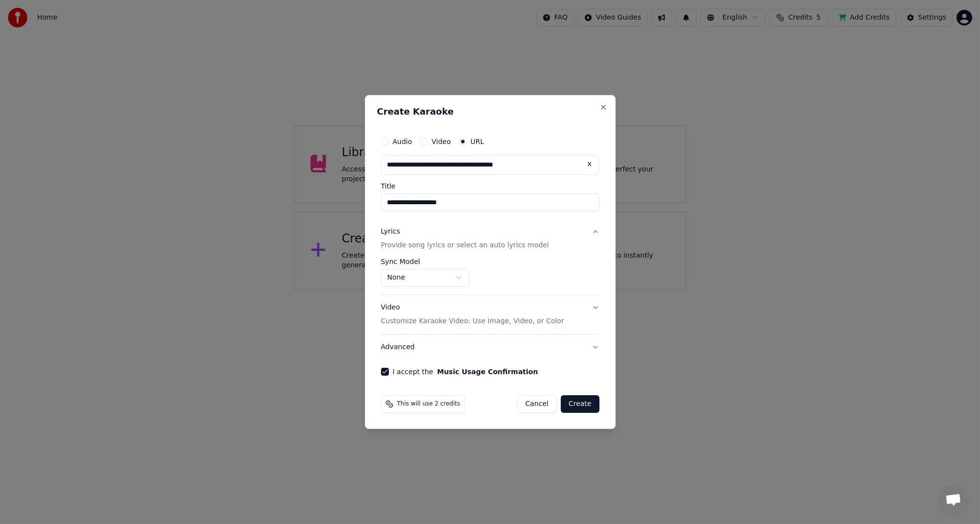  What do you see at coordinates (473, 314) in the screenshot?
I see `div: Video` at bounding box center [473, 314].